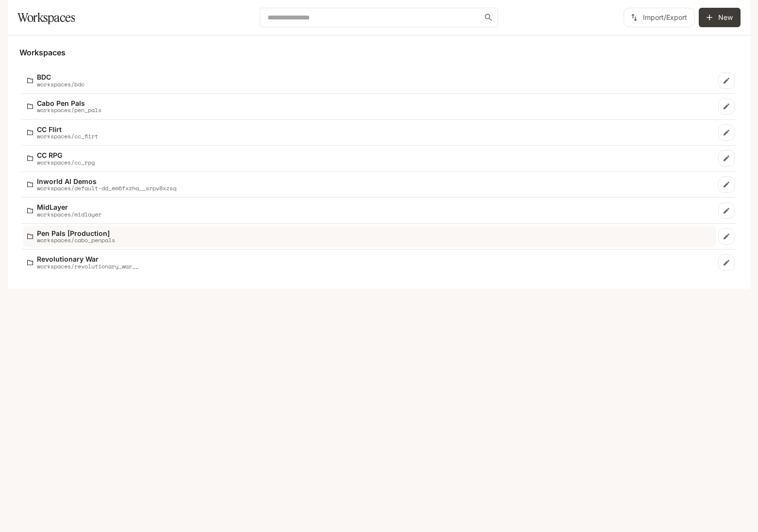  Describe the element at coordinates (719, 18) in the screenshot. I see `button: Create workspace` at that location.